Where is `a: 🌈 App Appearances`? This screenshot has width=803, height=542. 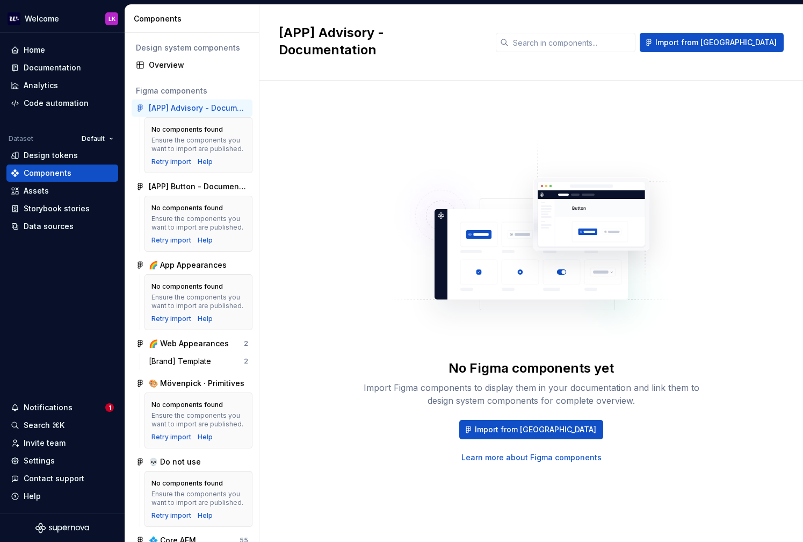
a: 🌈 App Appearances is located at coordinates (192, 265).